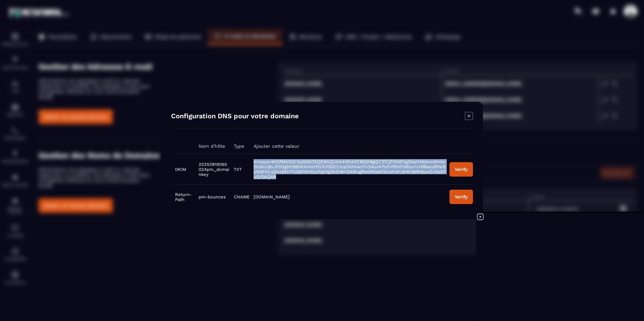  I want to click on span: 20250819065024pm._domainkey, so click(213, 169).